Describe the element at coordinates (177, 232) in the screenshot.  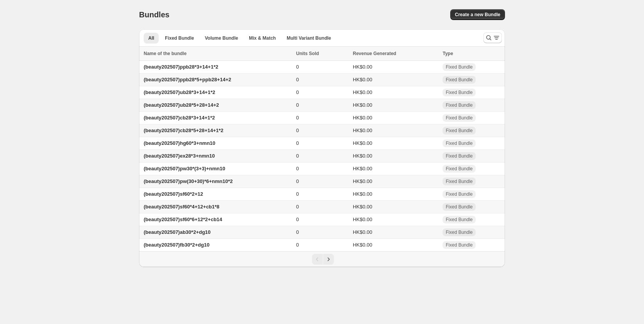
I see `span: (beauty202507)ab30*2+dg10` at that location.